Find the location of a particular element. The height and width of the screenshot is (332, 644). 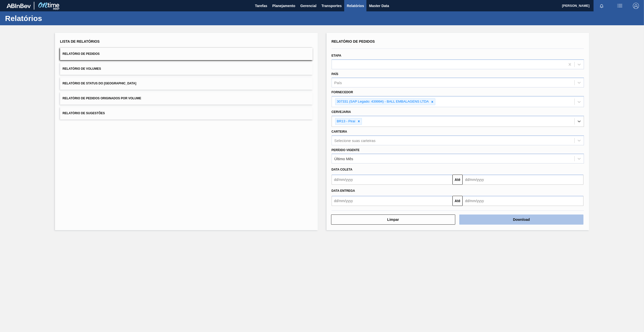

img: Logout is located at coordinates (636, 6).